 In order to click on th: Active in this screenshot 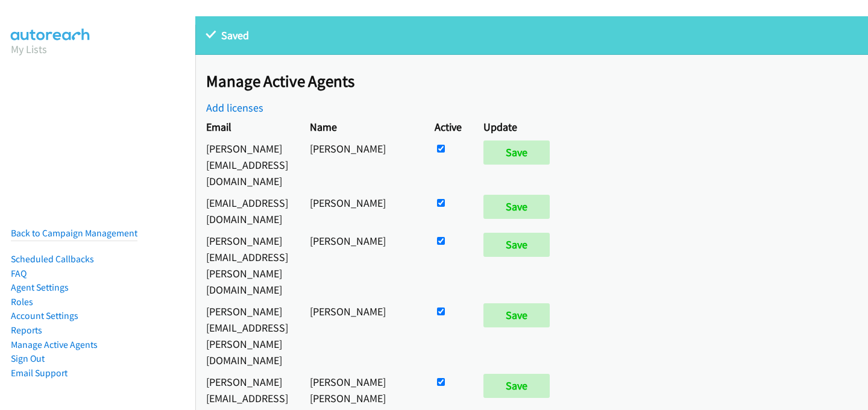, I will do `click(448, 127)`.